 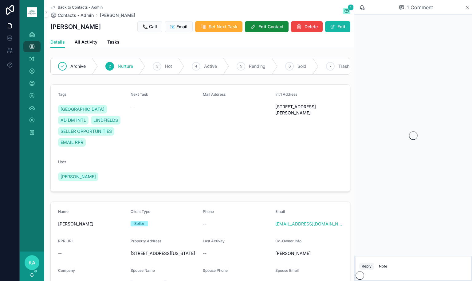 I want to click on button: 📞 Call, so click(x=150, y=27).